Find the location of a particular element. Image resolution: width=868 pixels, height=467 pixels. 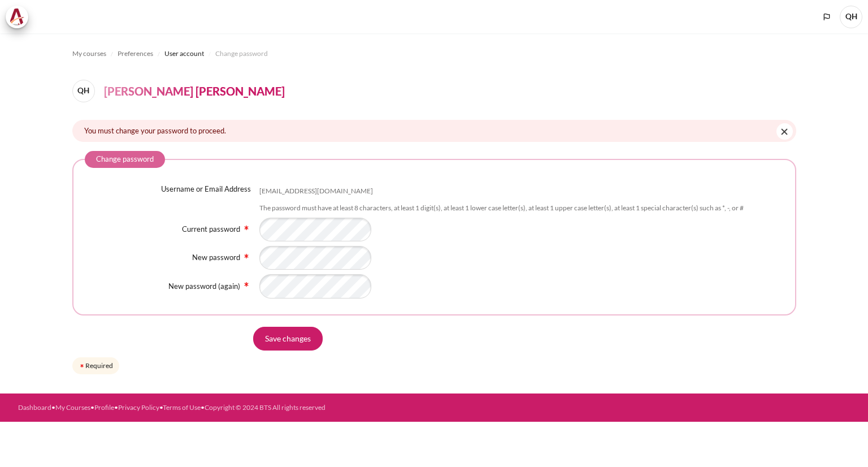

label: New password is located at coordinates (216, 257).